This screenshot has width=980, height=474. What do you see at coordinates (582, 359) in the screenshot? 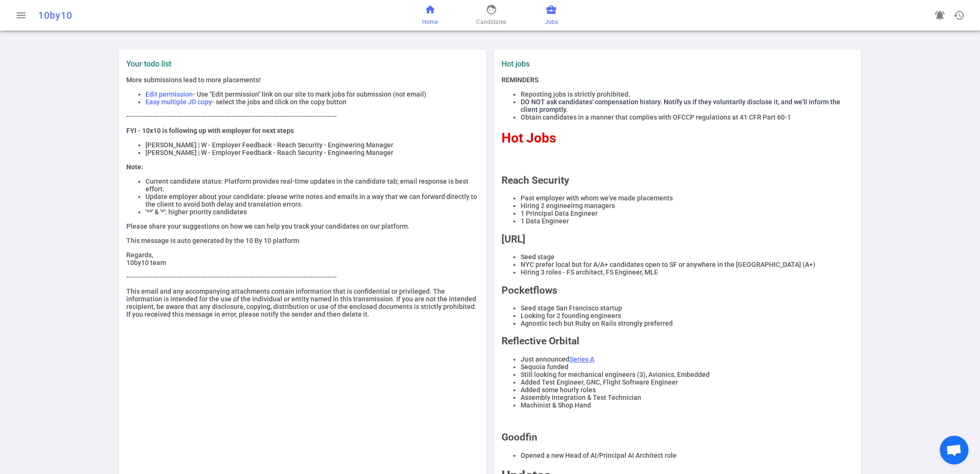
I see `a: Series A` at bounding box center [582, 359].